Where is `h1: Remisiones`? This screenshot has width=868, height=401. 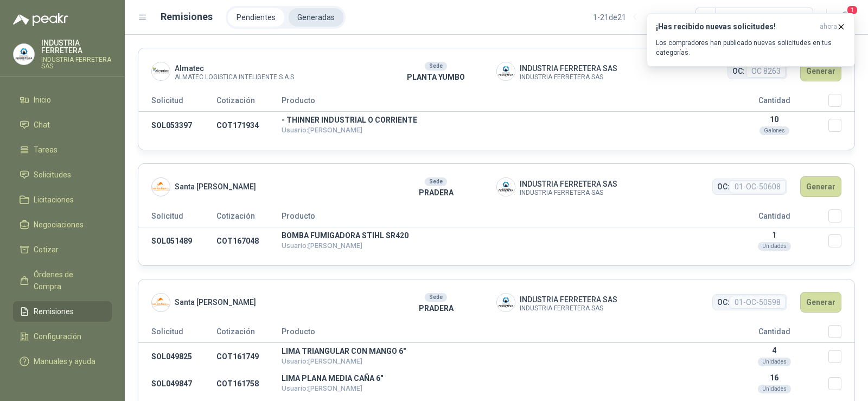 h1: Remisiones is located at coordinates (186, 17).